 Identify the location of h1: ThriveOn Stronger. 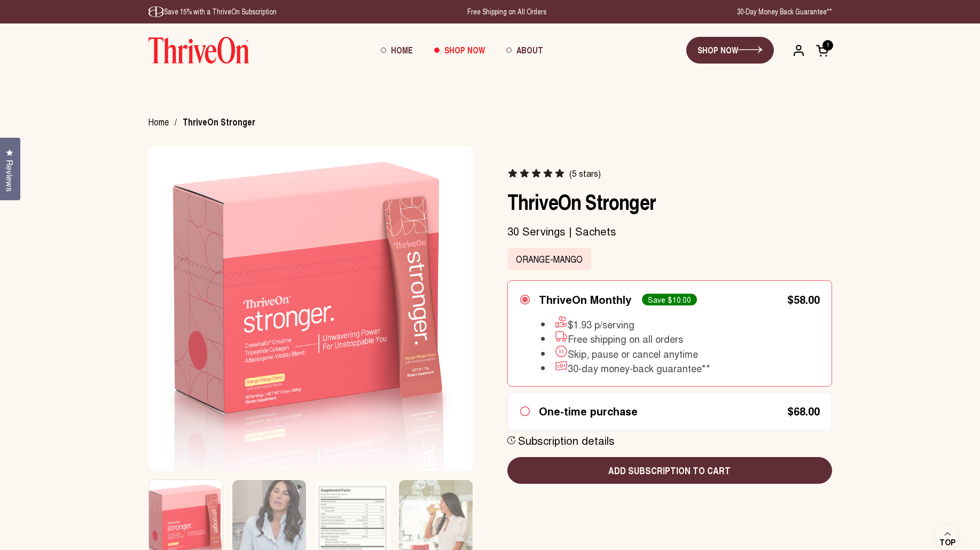
(669, 201).